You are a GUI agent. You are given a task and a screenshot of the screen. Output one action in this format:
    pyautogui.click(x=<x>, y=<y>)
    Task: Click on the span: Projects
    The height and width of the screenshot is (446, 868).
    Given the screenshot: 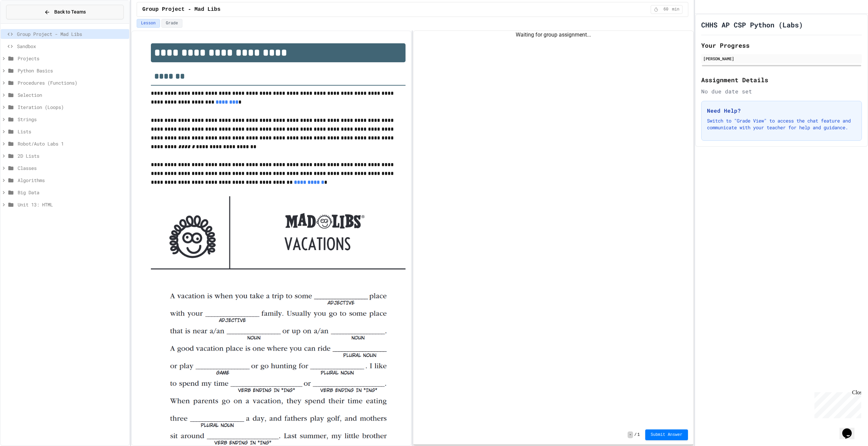 What is the action you would take?
    pyautogui.click(x=72, y=58)
    